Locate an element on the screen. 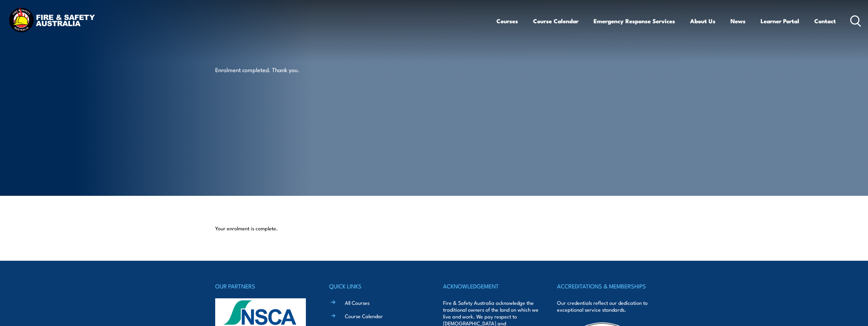  a: About Us is located at coordinates (702, 21).